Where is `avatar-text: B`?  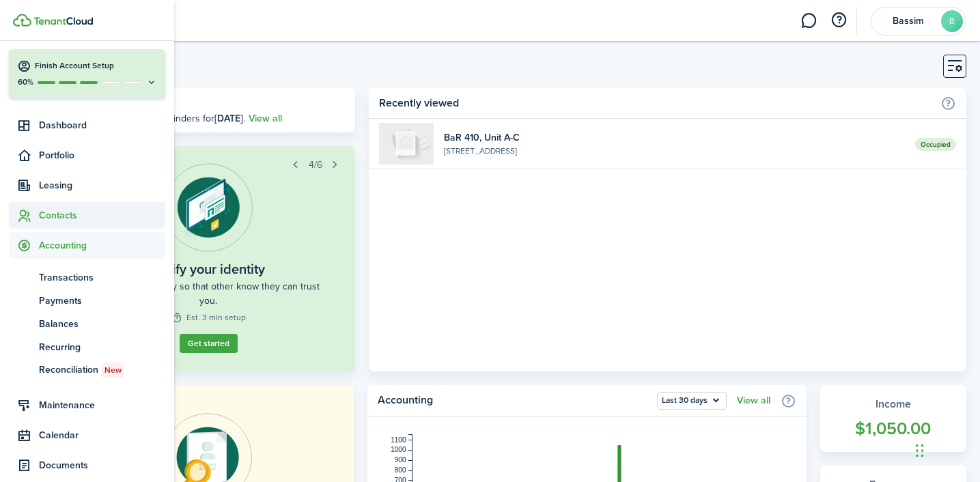 avatar-text: B is located at coordinates (952, 21).